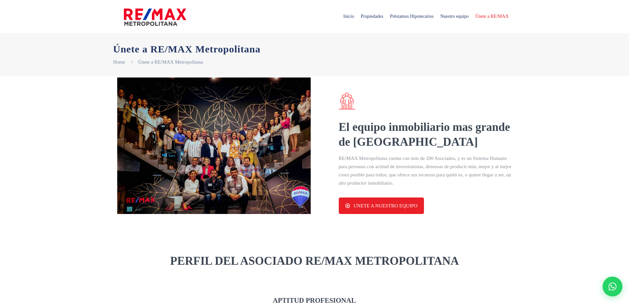 The width and height of the screenshot is (629, 303). Describe the element at coordinates (170, 62) in the screenshot. I see `a: Únete a RE/MAX Metropolitana` at that location.